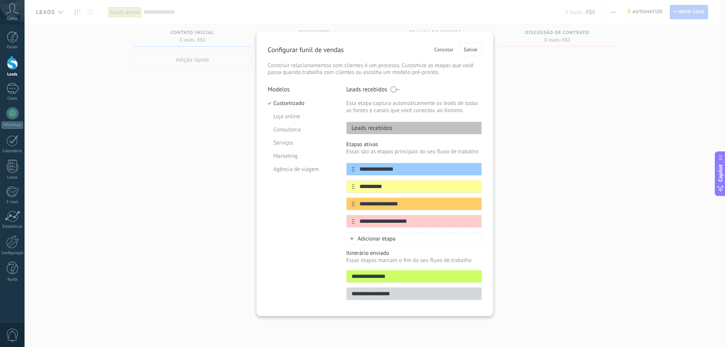 This screenshot has height=347, width=725. I want to click on div: Calendário, so click(12, 151).